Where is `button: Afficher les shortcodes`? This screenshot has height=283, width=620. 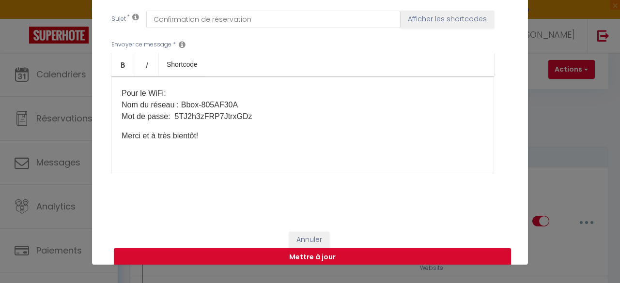
button: Afficher les shortcodes is located at coordinates (447, 19).